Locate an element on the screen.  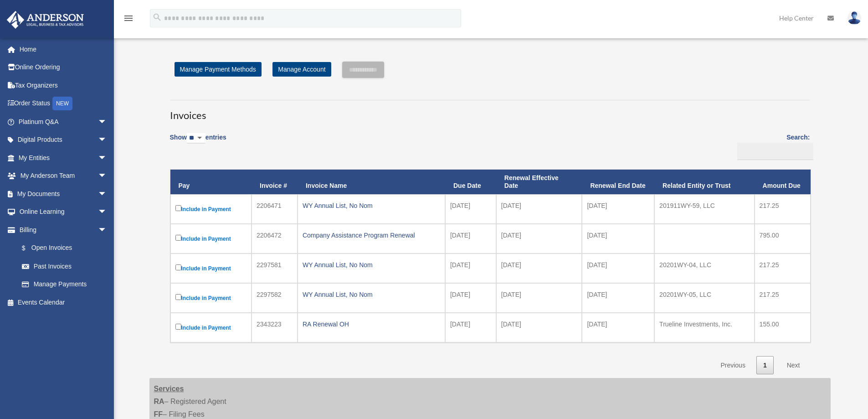
th: Amount Due: activate to sort column ascending is located at coordinates (782, 182).